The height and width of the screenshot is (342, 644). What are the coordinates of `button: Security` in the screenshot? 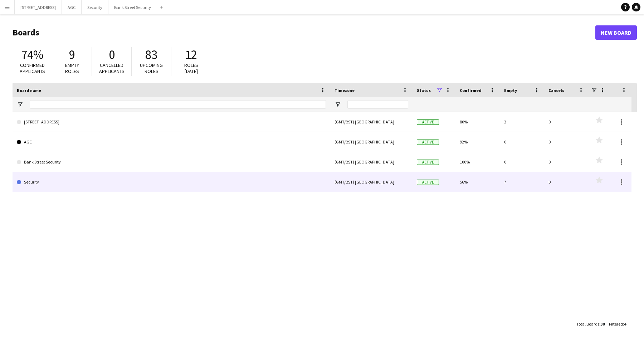 It's located at (95, 7).